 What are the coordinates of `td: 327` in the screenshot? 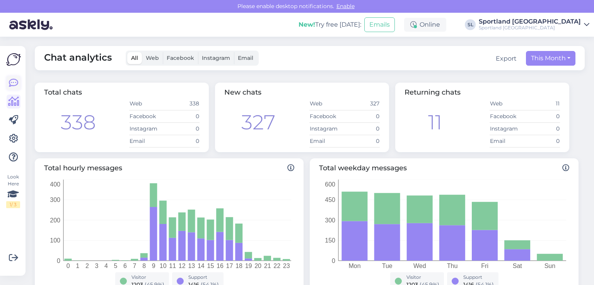 It's located at (362, 104).